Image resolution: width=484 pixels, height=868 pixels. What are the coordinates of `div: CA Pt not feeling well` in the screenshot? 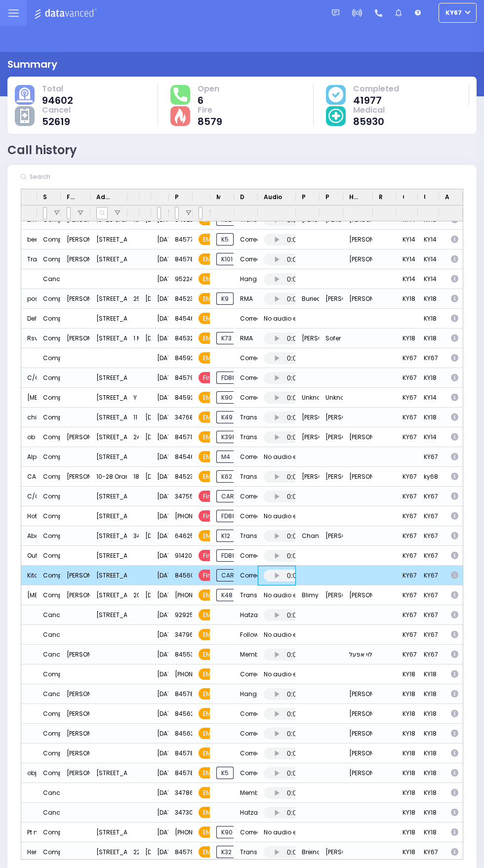 It's located at (29, 477).